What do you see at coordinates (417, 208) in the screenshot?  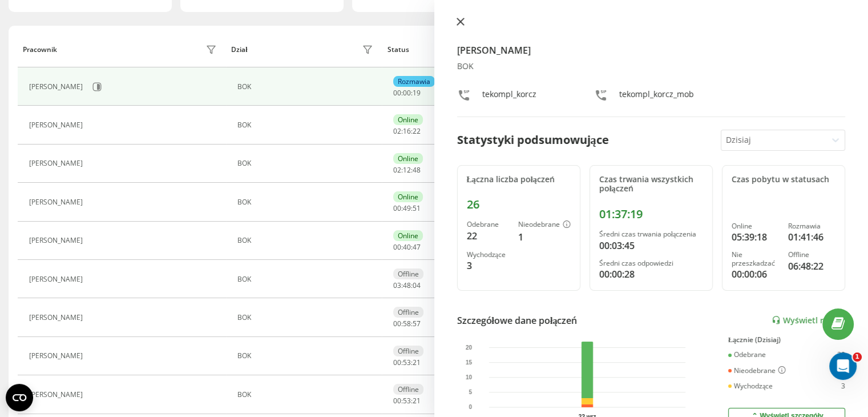 I see `span: 51` at bounding box center [417, 208].